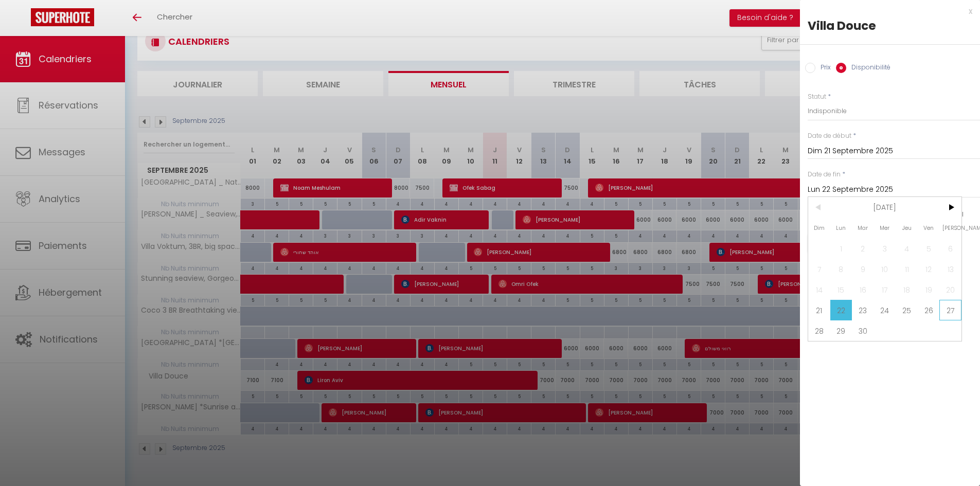  I want to click on span: 18, so click(907, 290).